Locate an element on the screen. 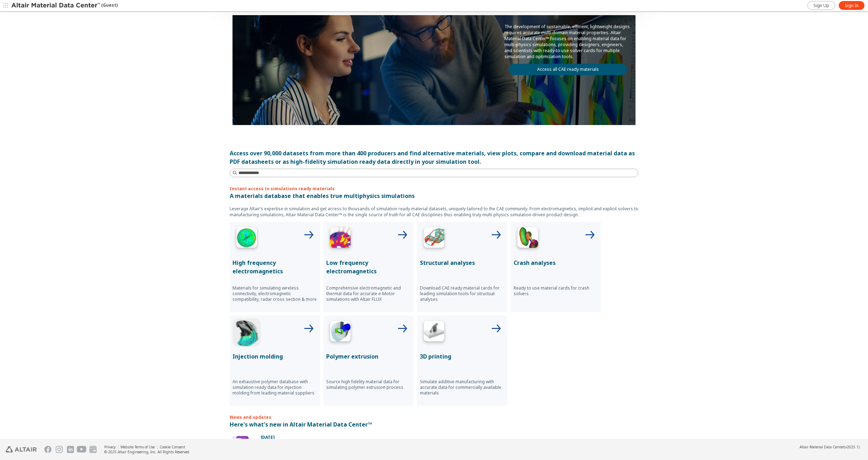 The width and height of the screenshot is (868, 460). img: High Frequency Icon is located at coordinates (247, 239).